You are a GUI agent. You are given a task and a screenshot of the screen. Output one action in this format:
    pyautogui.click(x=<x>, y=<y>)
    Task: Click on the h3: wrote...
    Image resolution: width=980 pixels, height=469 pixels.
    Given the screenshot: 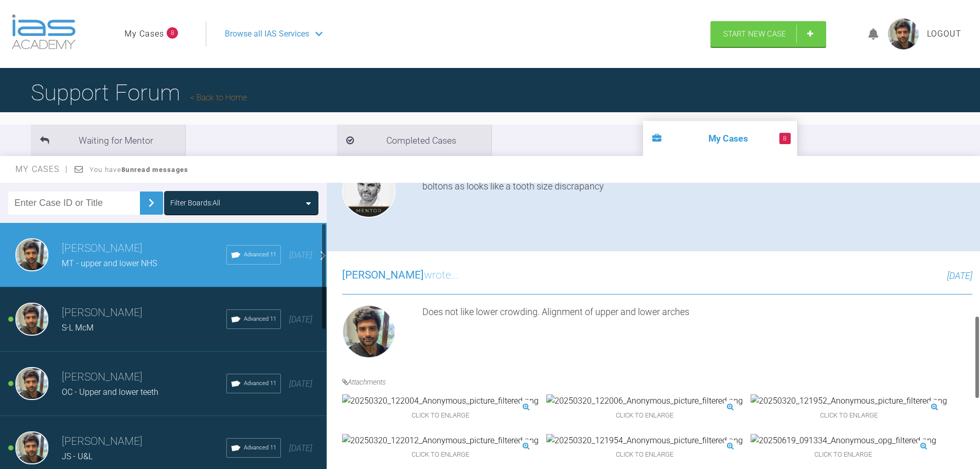 What is the action you would take?
    pyautogui.click(x=400, y=276)
    